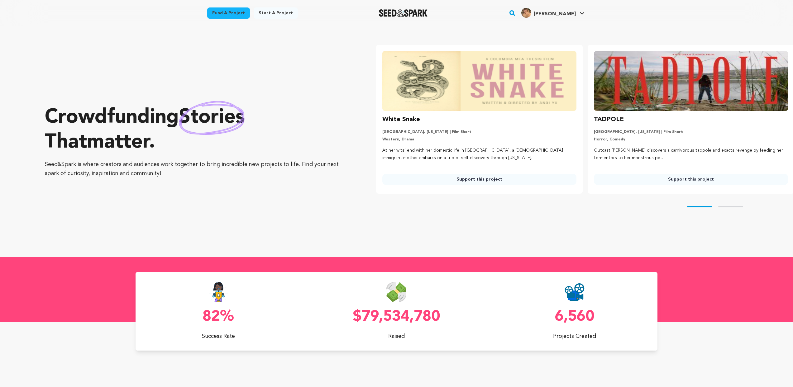 This screenshot has width=793, height=387. What do you see at coordinates (526, 13) in the screenshot?
I see `img: 70bf619fe8f1a699.png` at bounding box center [526, 13].